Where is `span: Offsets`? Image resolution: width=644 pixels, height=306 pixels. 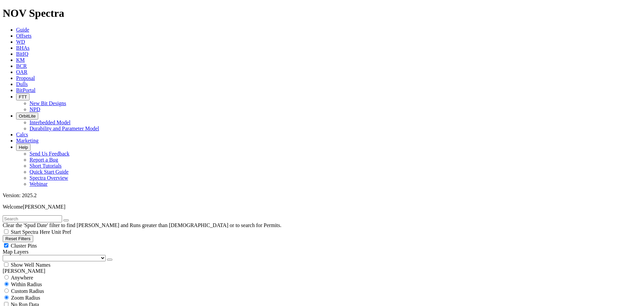 span: Offsets is located at coordinates (24, 36).